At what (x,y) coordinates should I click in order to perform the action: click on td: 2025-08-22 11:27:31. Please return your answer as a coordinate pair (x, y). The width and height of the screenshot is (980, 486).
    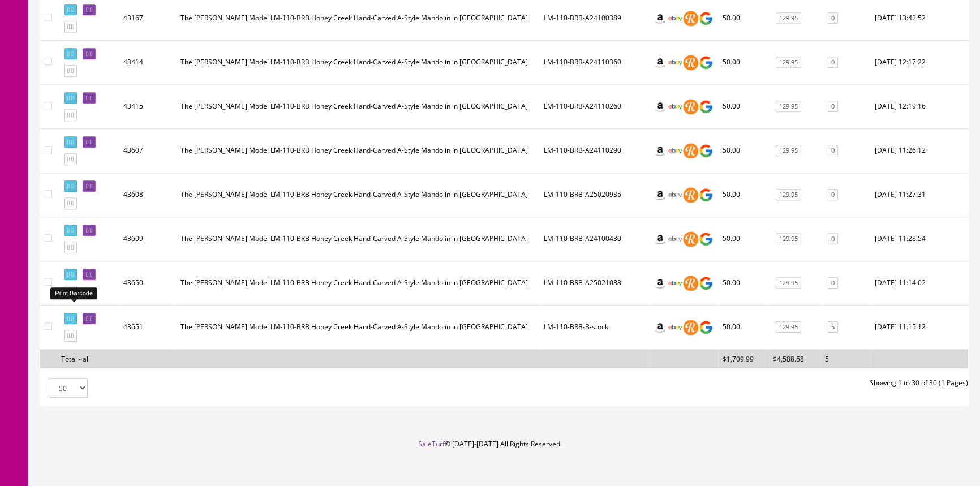
    Looking at the image, I should click on (919, 195).